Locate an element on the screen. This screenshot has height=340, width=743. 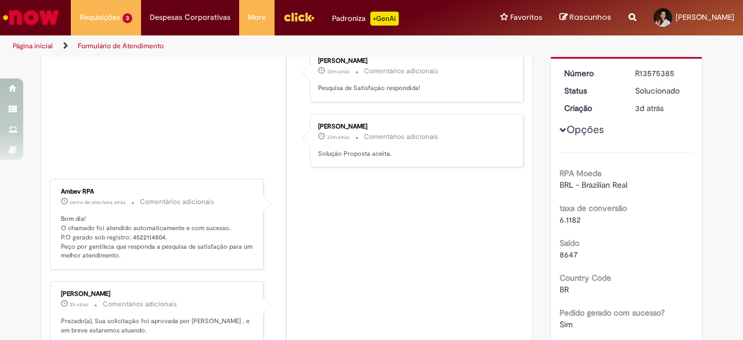
span: Despesas Corporativas is located at coordinates (190, 17).